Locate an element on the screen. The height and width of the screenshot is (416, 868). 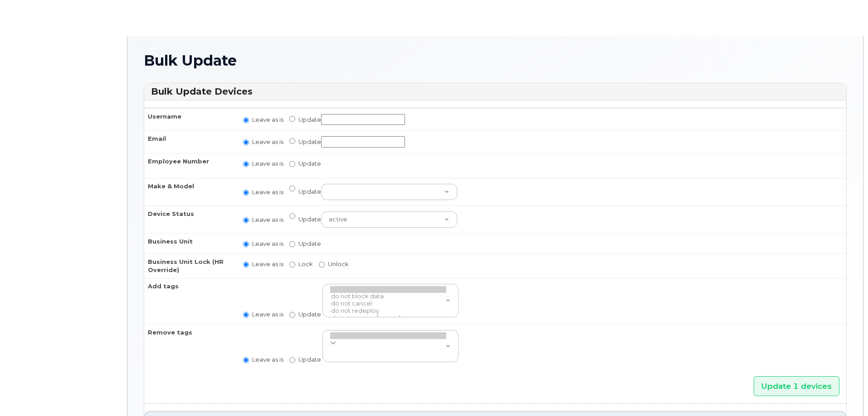
option: do not remove forwarding is located at coordinates (388, 319).